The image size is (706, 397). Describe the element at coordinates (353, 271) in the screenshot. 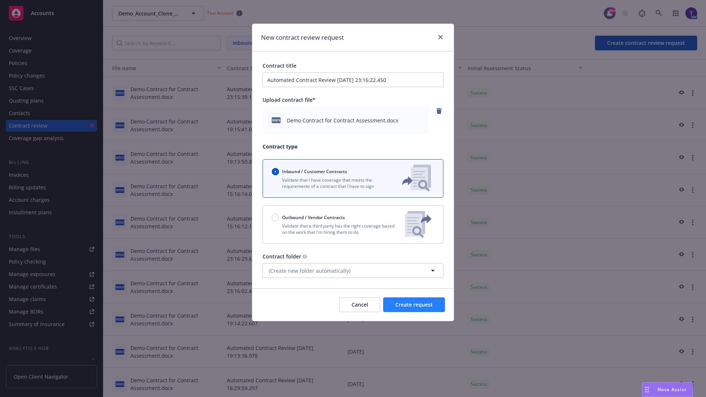

I see `button: (Create new folder automatically)` at that location.